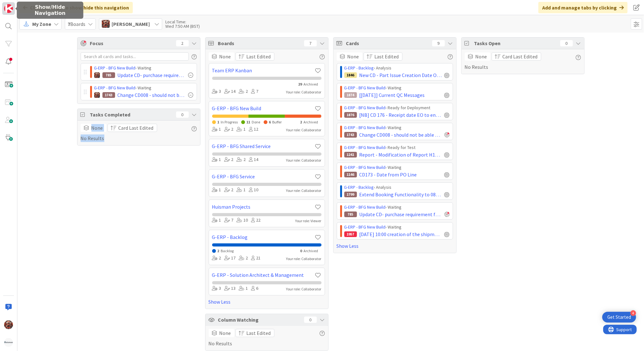  Describe the element at coordinates (267, 302) in the screenshot. I see `a: Show Less` at that location.